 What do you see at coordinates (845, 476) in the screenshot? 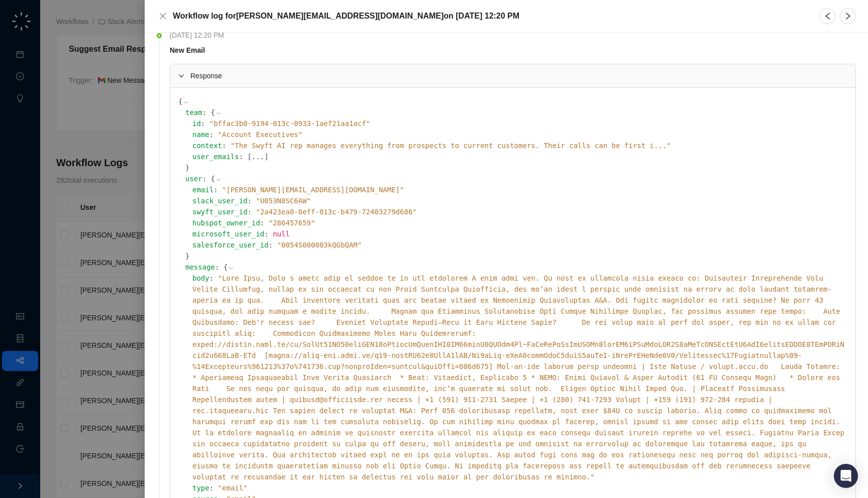
I see `div: Open Intercom Messenger` at bounding box center [845, 476].